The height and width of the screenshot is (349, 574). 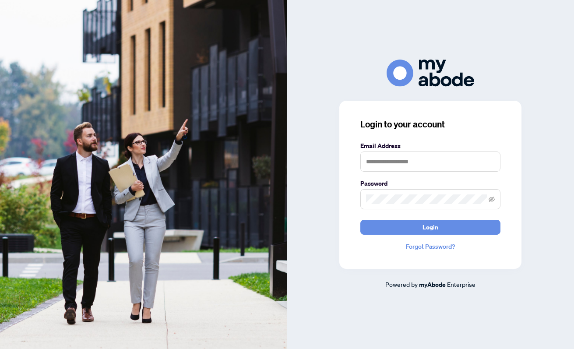 I want to click on button: Login, so click(x=430, y=227).